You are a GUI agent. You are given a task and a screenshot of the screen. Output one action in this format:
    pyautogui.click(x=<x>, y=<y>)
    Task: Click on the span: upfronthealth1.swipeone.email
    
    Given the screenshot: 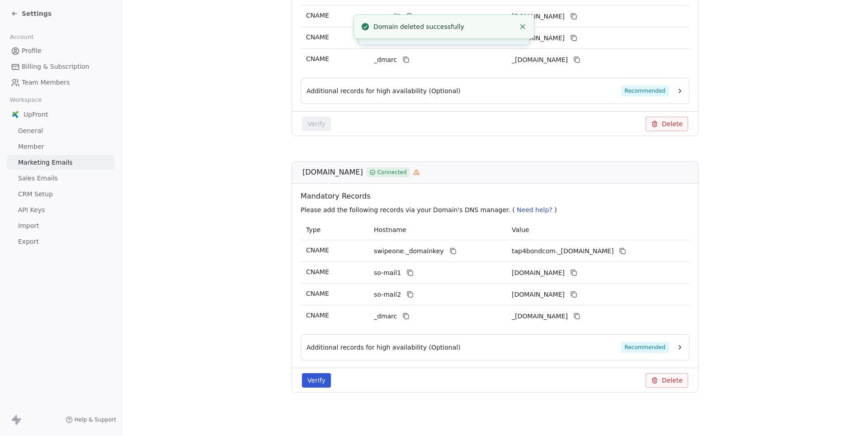 What is the action you would take?
    pyautogui.click(x=538, y=16)
    